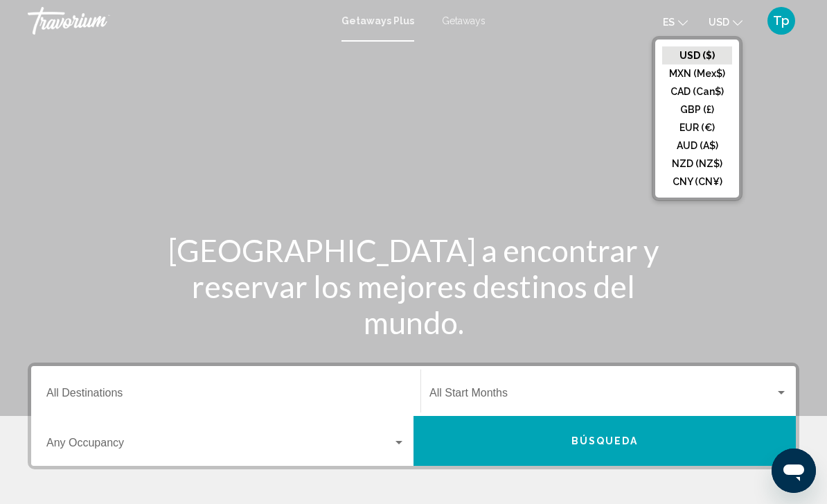 This screenshot has width=827, height=504. Describe the element at coordinates (697, 92) in the screenshot. I see `button: CAD (Can$)` at that location.